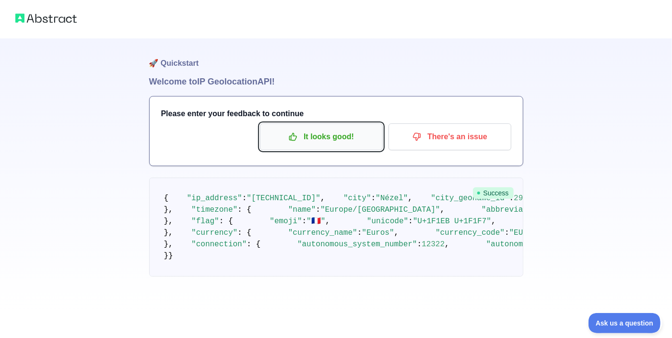  I want to click on span: "U+1F1EB U+1F1F7", so click(452, 221).